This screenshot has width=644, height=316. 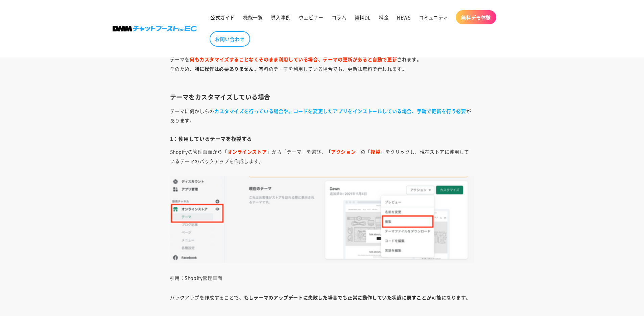 What do you see at coordinates (230, 39) in the screenshot?
I see `a: お問い合わせ` at bounding box center [230, 39].